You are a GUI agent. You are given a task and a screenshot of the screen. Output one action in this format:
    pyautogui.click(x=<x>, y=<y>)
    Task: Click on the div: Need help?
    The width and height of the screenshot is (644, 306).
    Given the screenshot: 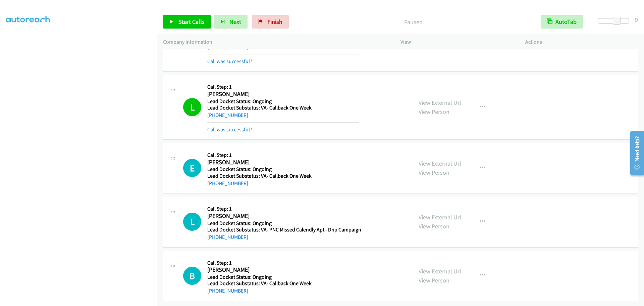 What is the action you would take?
    pyautogui.click(x=12, y=22)
    